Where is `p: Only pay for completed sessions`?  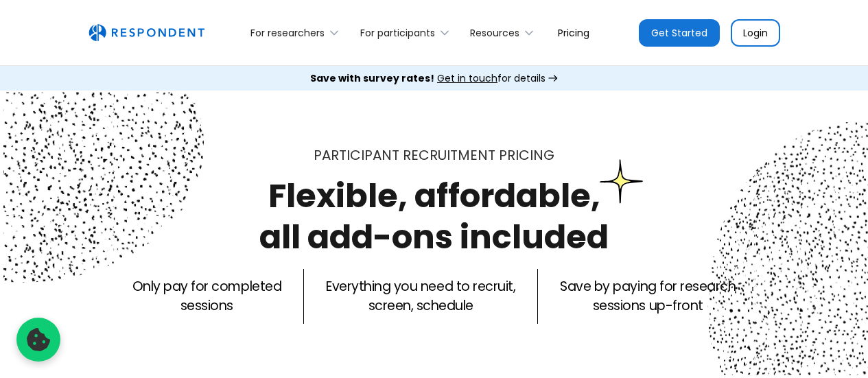
p: Only pay for completed sessions is located at coordinates (206, 296).